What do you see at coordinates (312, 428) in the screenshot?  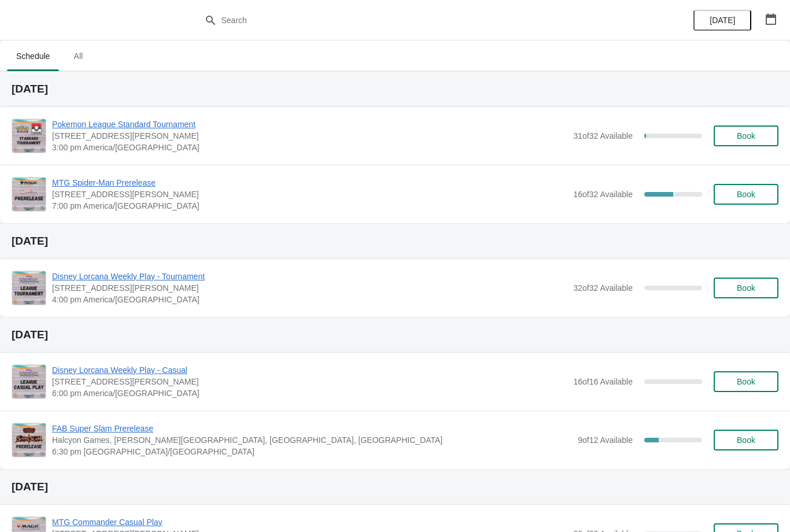 I see `span: FAB Super Slam Prerelease` at bounding box center [312, 428].